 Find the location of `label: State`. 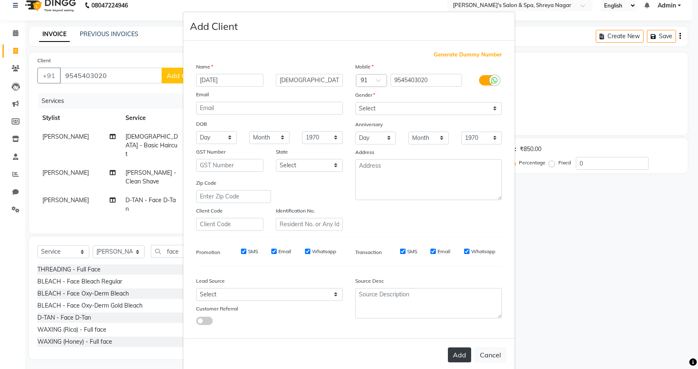

label: State is located at coordinates (282, 152).